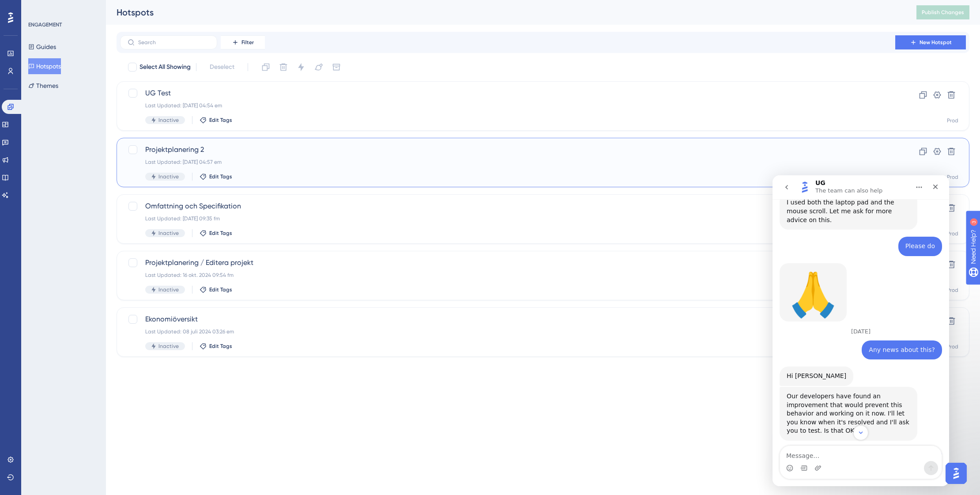 This screenshot has height=495, width=980. Describe the element at coordinates (508, 93) in the screenshot. I see `span: UG Test` at that location.